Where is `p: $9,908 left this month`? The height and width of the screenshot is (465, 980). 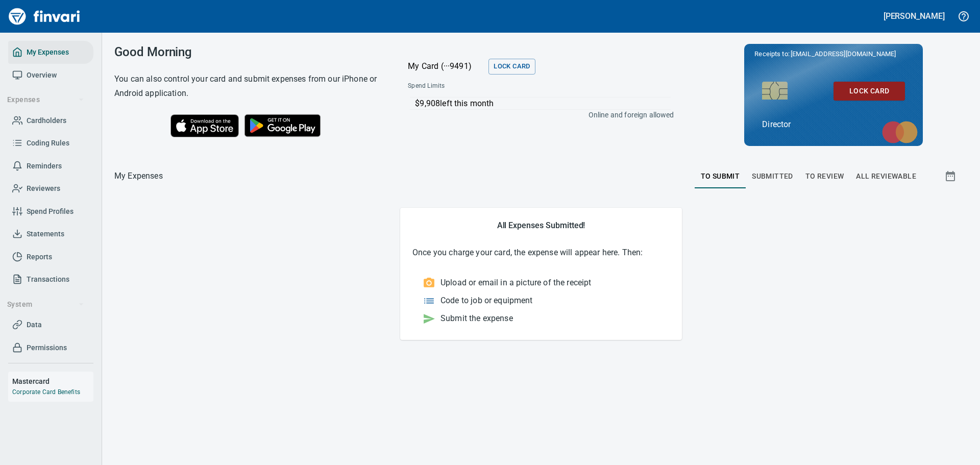 p: $9,908 left this month is located at coordinates (542, 103).